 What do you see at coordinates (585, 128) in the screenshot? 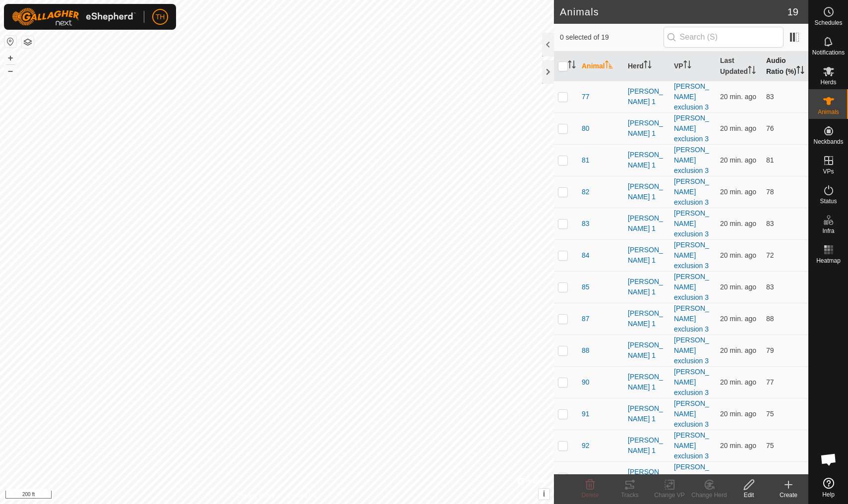
I see `span: 80` at bounding box center [585, 128].